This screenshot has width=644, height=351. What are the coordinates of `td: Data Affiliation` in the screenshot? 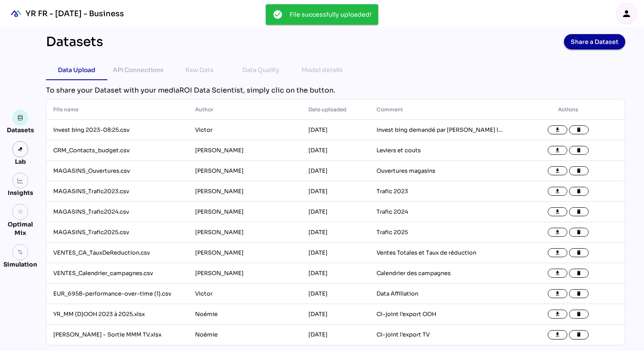 It's located at (440, 294).